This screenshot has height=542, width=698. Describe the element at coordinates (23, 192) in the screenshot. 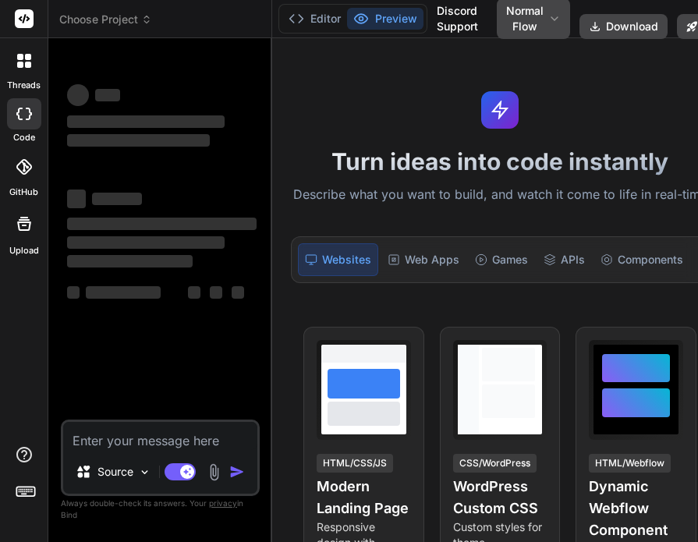

I see `label: GitHub` at that location.